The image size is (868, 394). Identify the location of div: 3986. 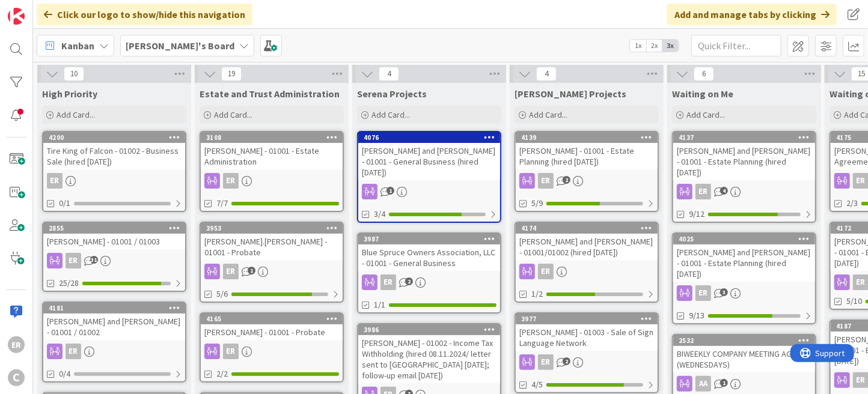
(432, 330).